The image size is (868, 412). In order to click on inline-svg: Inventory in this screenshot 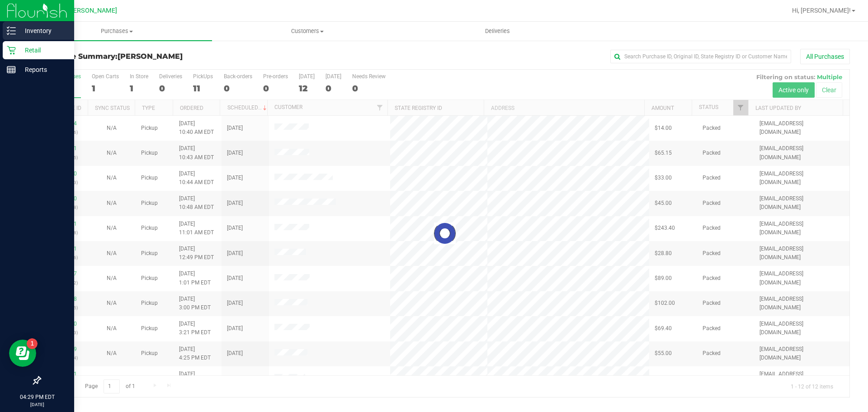, I will do `click(11, 31)`.